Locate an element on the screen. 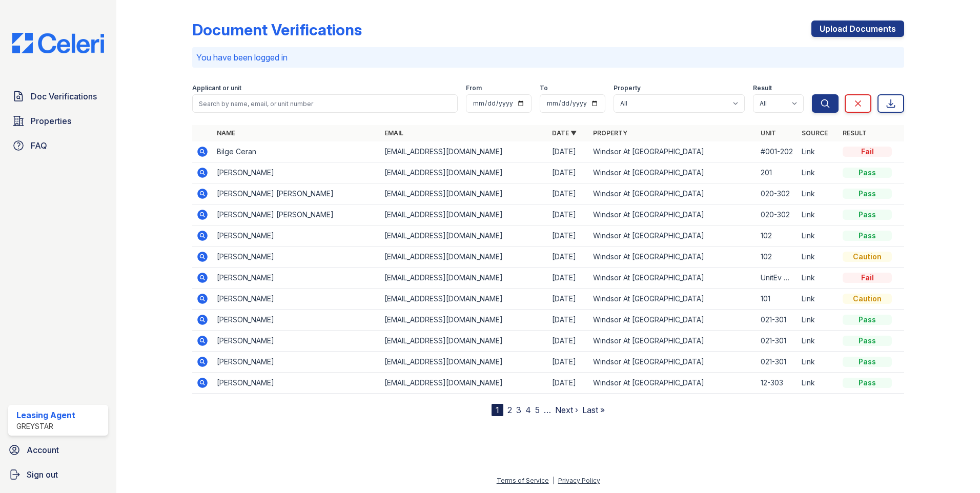  a: Date ▼ is located at coordinates (564, 132).